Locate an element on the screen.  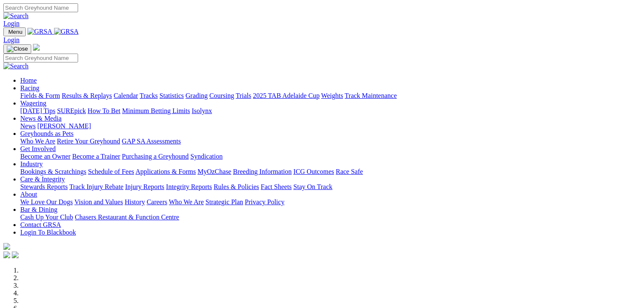
a: Wagering is located at coordinates (33, 103).